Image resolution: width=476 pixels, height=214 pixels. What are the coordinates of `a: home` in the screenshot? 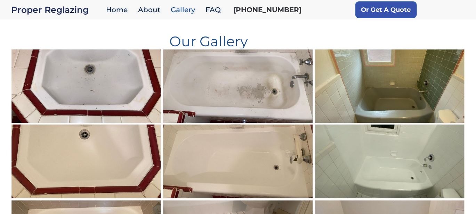 It's located at (57, 10).